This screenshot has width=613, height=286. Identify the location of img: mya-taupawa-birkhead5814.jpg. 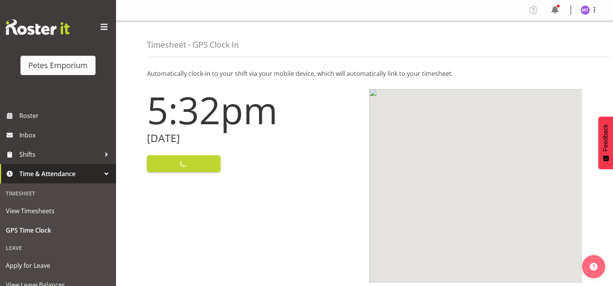
(585, 10).